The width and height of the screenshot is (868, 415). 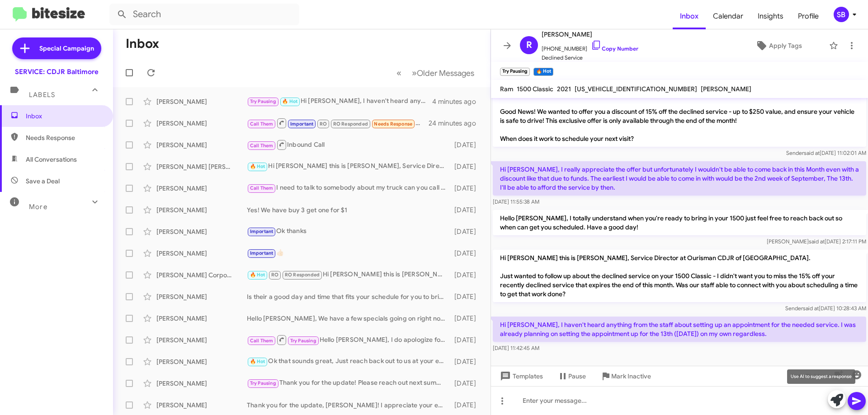 What do you see at coordinates (348, 210) in the screenshot?
I see `div: Yes! We have buy 3 get one for $1` at bounding box center [348, 210].